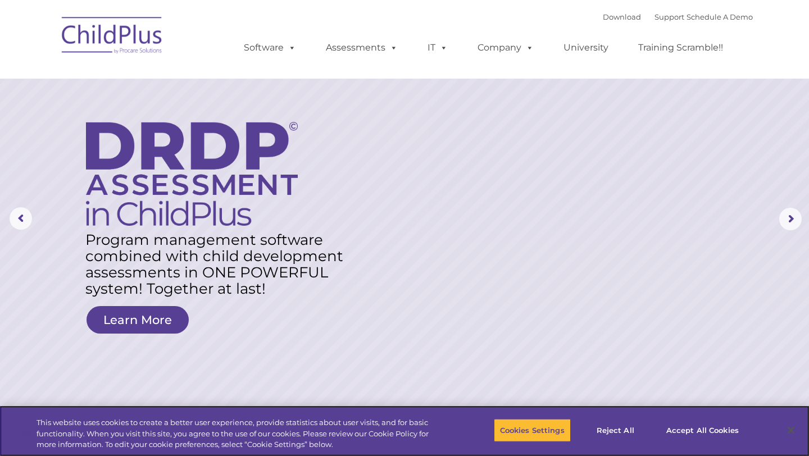  What do you see at coordinates (791, 430) in the screenshot?
I see `button: Close` at bounding box center [791, 430].